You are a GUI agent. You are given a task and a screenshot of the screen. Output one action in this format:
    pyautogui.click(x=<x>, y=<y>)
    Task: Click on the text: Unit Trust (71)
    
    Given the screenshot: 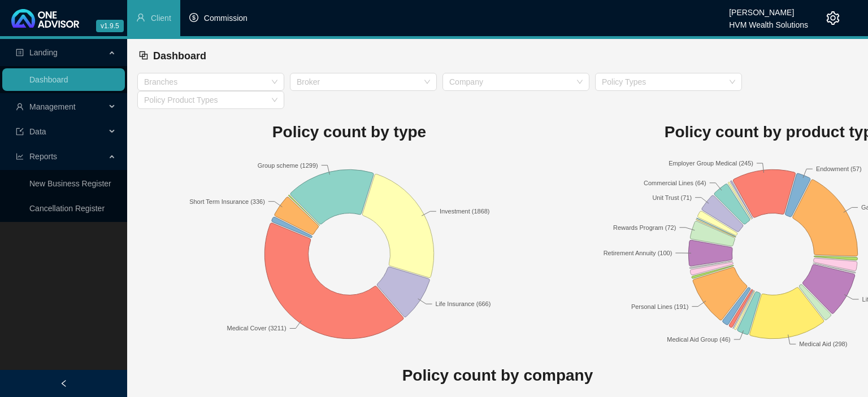 What is the action you would take?
    pyautogui.click(x=672, y=197)
    